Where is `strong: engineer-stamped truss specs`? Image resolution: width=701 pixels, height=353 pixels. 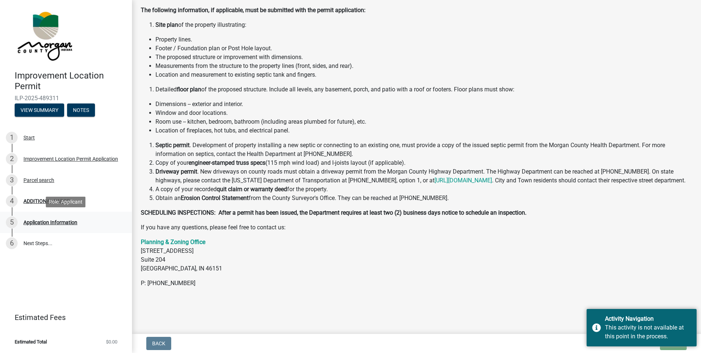
strong: engineer-stamped truss specs is located at coordinates (227, 162).